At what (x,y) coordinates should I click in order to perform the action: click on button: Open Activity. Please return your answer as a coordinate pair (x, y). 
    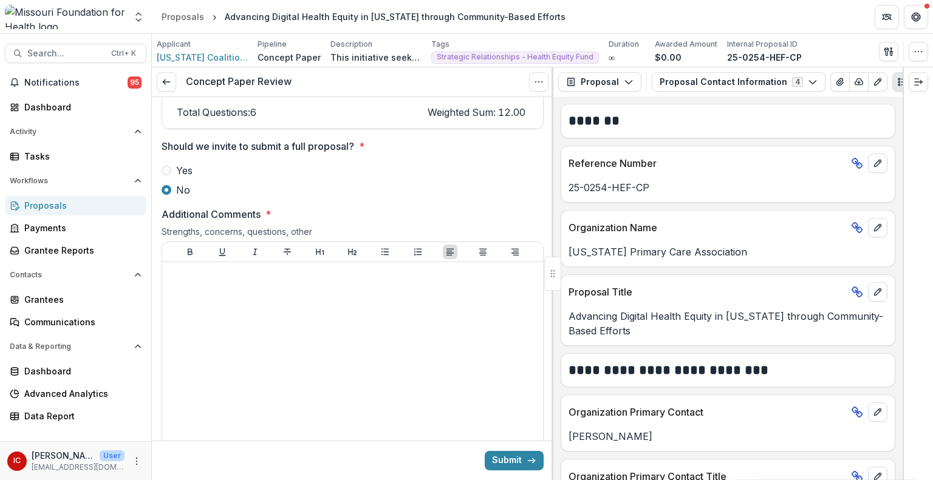
    Looking at the image, I should click on (75, 132).